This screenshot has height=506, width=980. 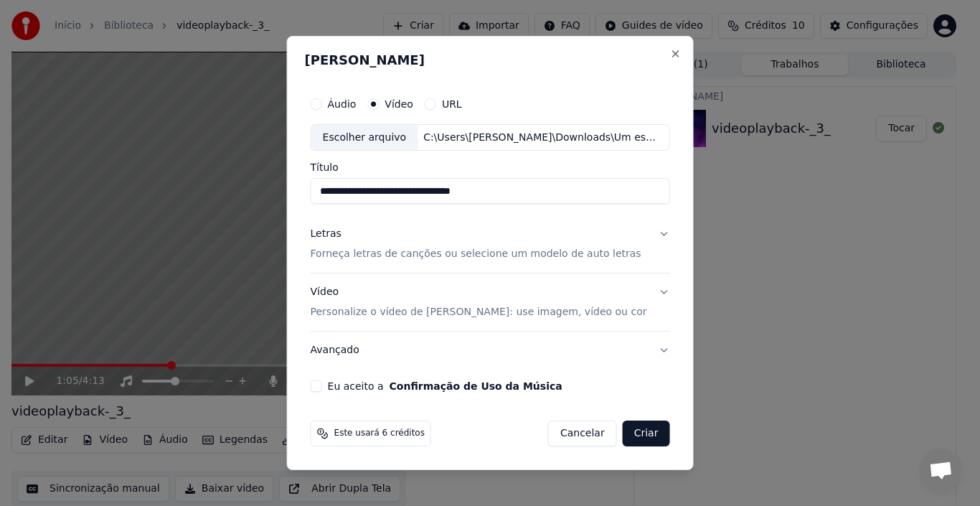 I want to click on button: Eu aceito a, so click(x=476, y=386).